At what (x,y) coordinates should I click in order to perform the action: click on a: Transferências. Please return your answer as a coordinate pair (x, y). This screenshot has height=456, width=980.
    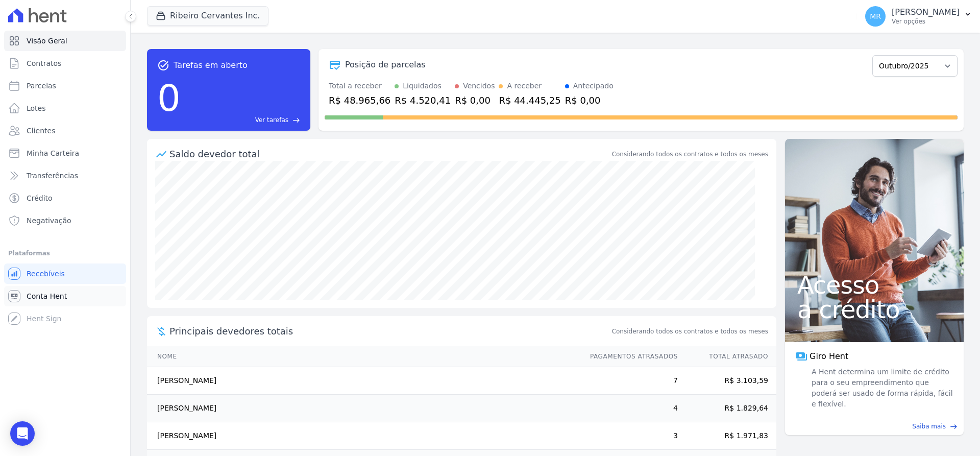
    Looking at the image, I should click on (64, 175).